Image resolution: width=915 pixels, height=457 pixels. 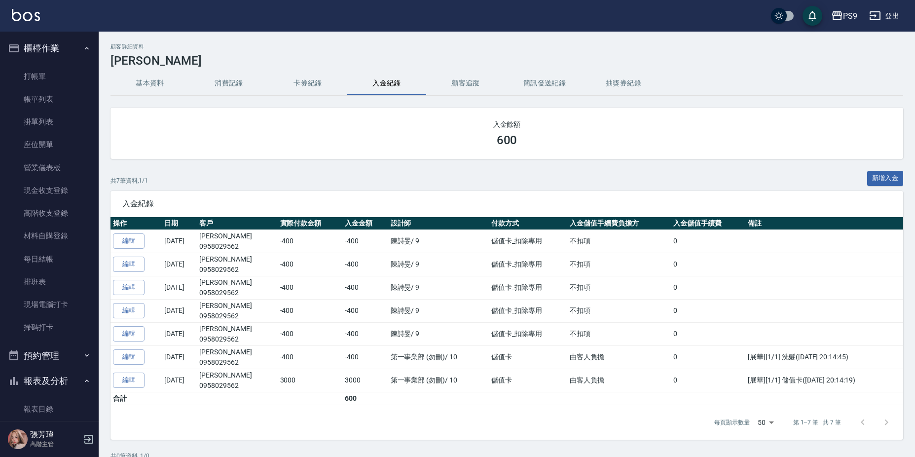 What do you see at coordinates (49, 409) in the screenshot?
I see `a: 報表目錄` at bounding box center [49, 409].